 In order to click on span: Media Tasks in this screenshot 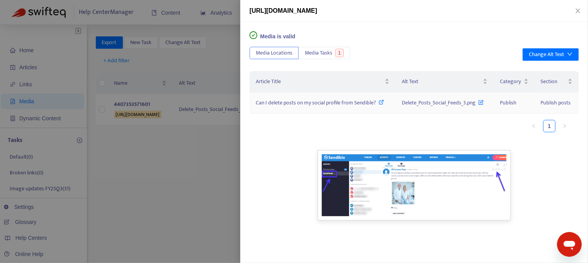, I will do `click(318, 53)`.